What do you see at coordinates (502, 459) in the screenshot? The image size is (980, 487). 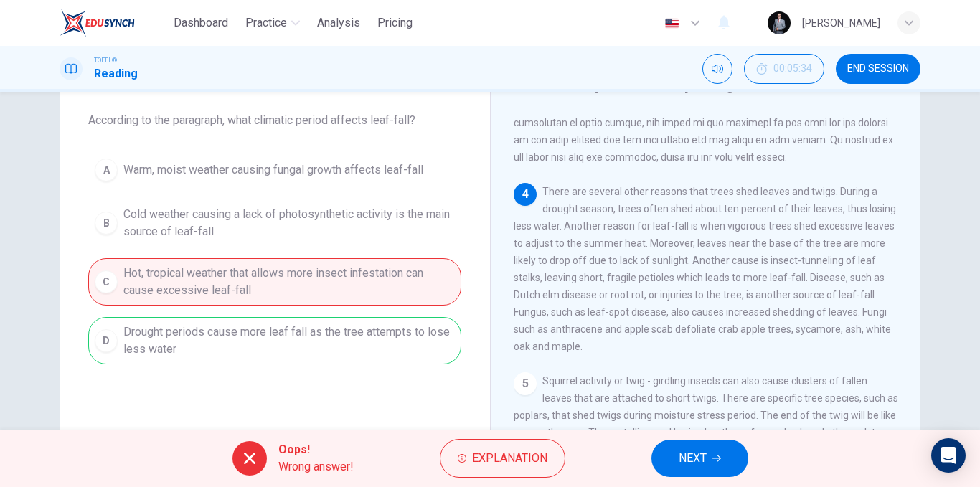 I see `button: Explanation` at bounding box center [502, 459].